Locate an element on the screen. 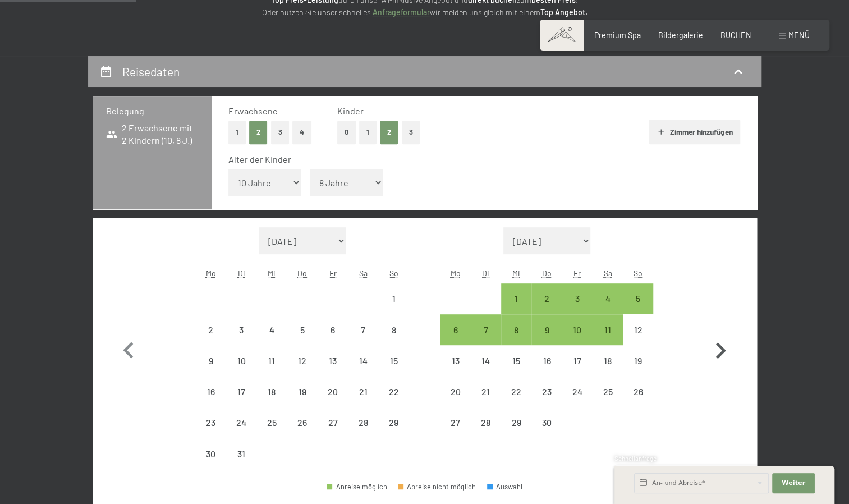 This screenshot has width=849, height=504. a: BUCHEN is located at coordinates (735, 35).